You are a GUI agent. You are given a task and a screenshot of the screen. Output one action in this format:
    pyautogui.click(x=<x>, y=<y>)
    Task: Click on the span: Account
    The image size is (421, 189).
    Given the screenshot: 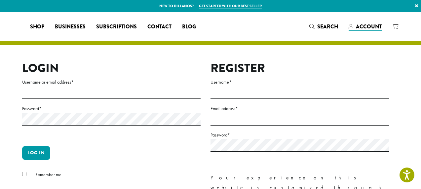 What is the action you would take?
    pyautogui.click(x=369, y=26)
    